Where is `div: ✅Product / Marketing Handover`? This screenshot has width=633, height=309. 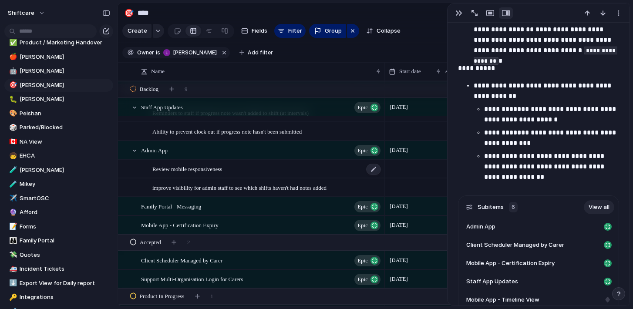
div: ✅Product / Marketing Handover is located at coordinates (59, 43).